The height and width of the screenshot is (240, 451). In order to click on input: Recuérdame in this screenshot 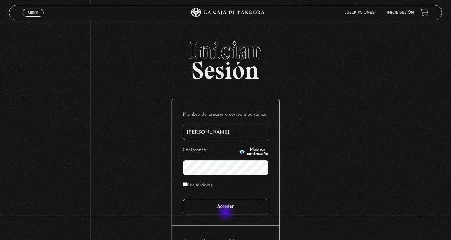, I will do `click(185, 185)`.